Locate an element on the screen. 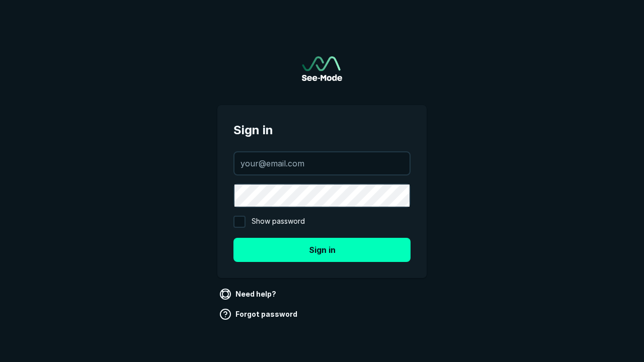 The width and height of the screenshot is (644, 362). a: Need help? is located at coordinates (248, 294).